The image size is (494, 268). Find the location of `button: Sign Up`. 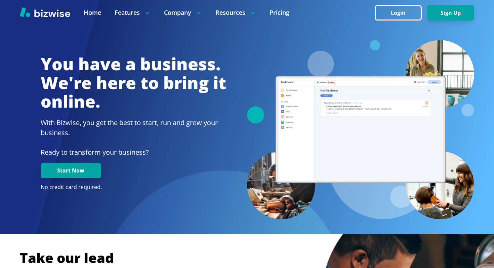

button: Sign Up is located at coordinates (450, 13).